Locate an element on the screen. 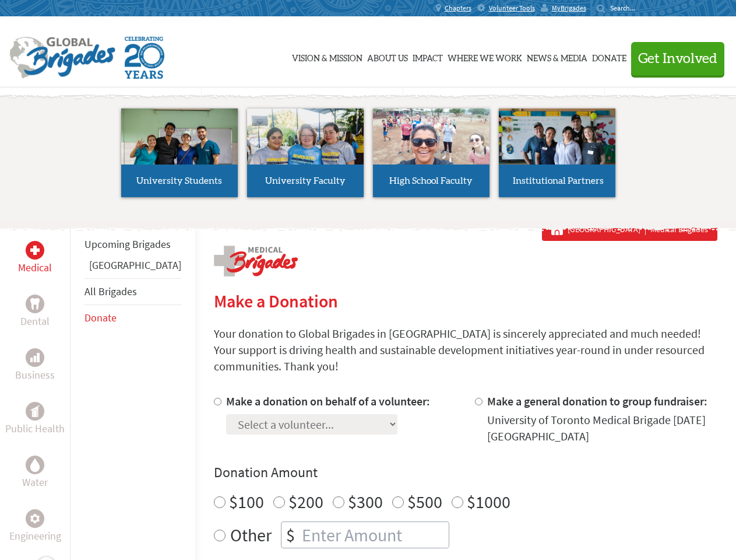  a: DentalDental is located at coordinates (35, 312).